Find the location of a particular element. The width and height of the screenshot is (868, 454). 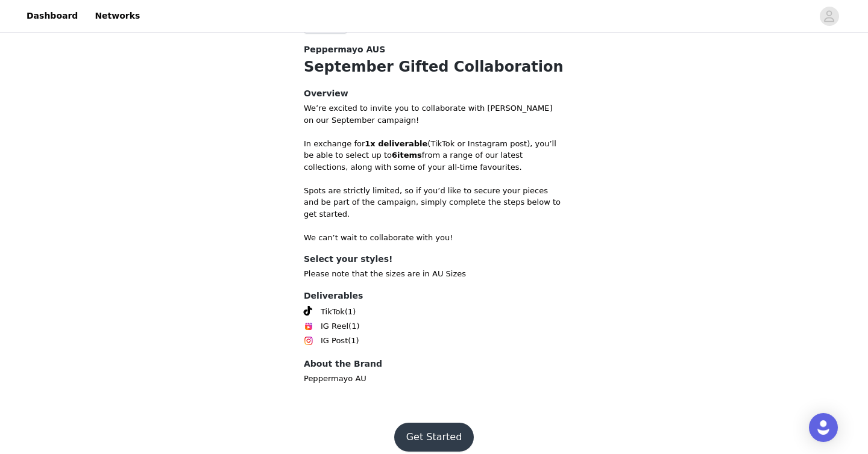

span: IG Reel is located at coordinates (334, 326).